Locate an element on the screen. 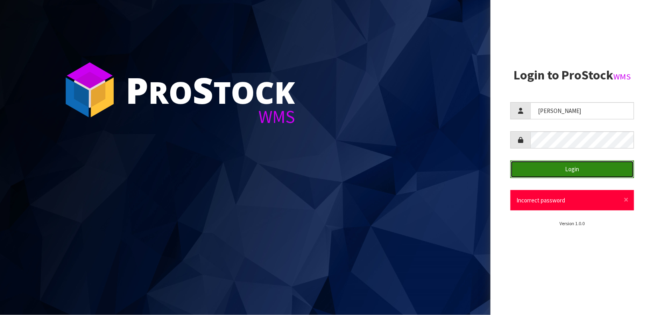  button: Login is located at coordinates (572, 169).